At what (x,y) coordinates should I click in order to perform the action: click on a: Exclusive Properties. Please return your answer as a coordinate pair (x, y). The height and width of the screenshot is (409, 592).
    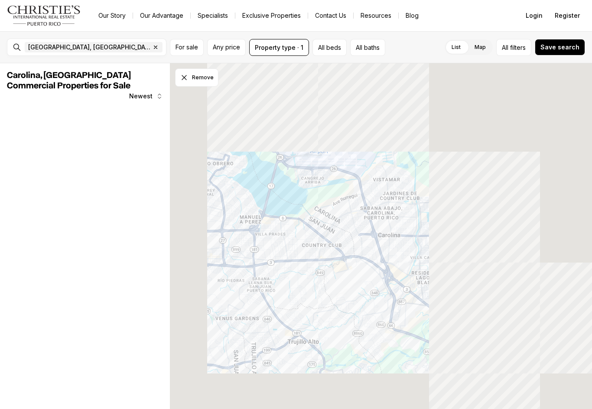
    Looking at the image, I should click on (271, 16).